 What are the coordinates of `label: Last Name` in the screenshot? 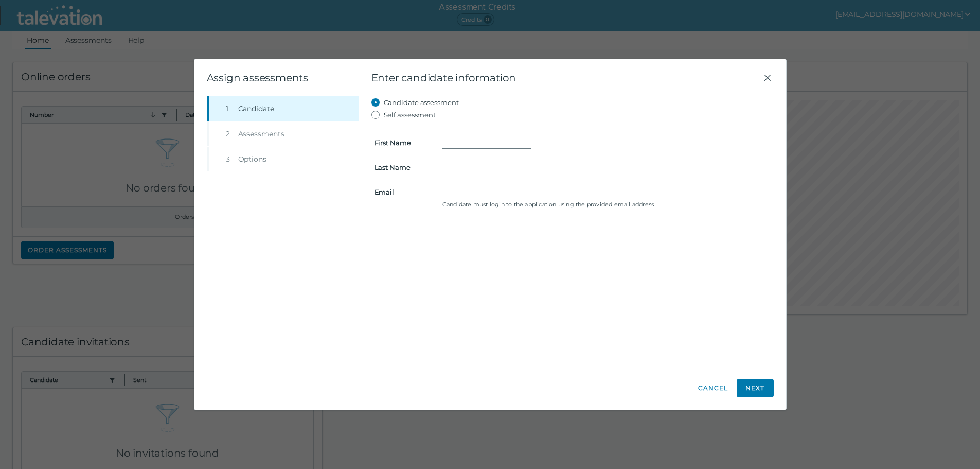 It's located at (402, 168).